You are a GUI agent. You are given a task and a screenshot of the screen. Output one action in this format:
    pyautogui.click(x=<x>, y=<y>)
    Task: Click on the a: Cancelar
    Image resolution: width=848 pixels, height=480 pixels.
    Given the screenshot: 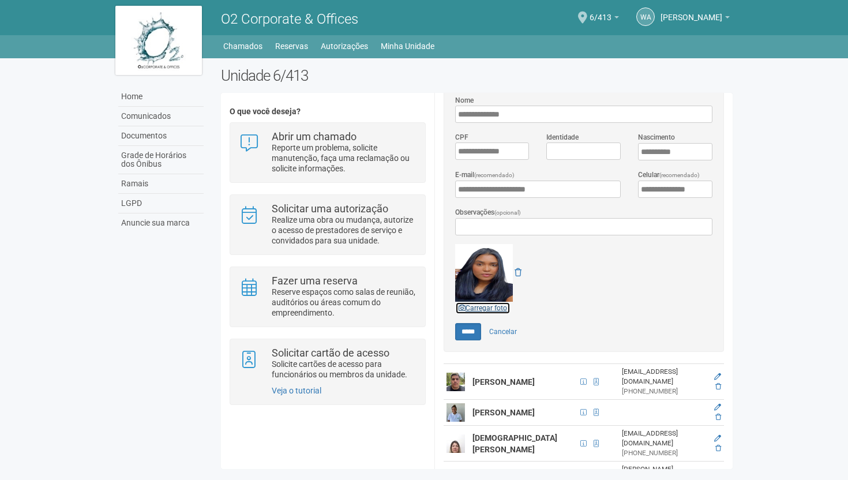 What is the action you would take?
    pyautogui.click(x=503, y=332)
    